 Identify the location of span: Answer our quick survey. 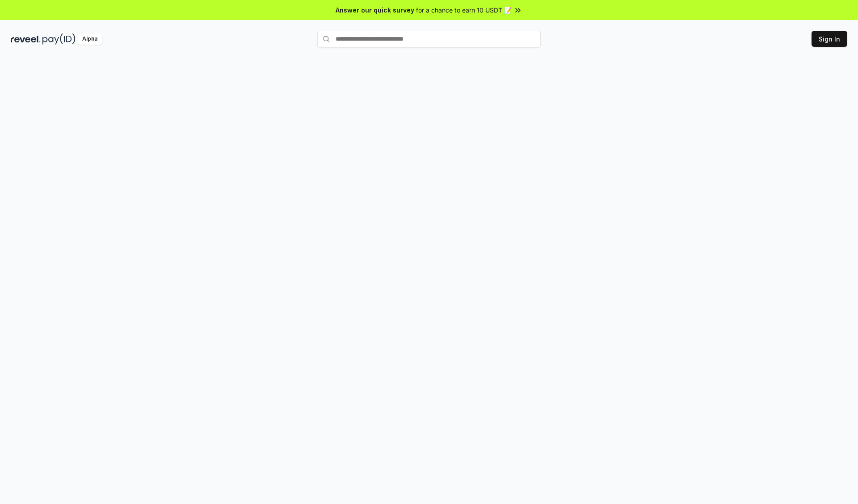
(375, 10).